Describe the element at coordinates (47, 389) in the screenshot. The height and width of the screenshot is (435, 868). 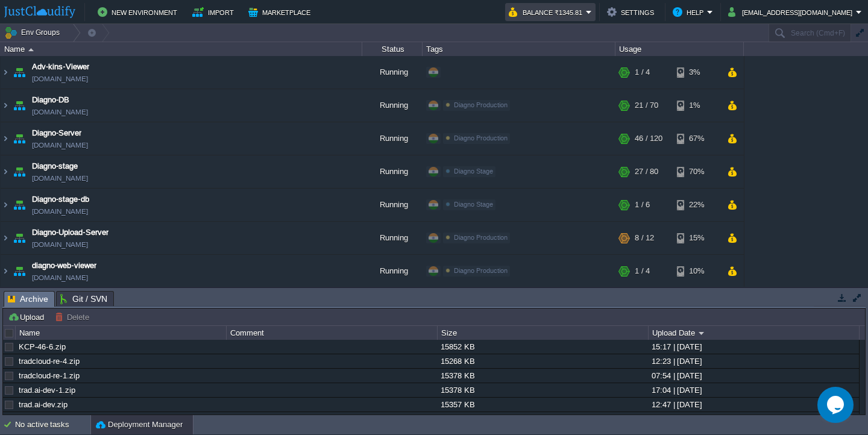
I see `a: trad.ai-dev-1.zip` at that location.